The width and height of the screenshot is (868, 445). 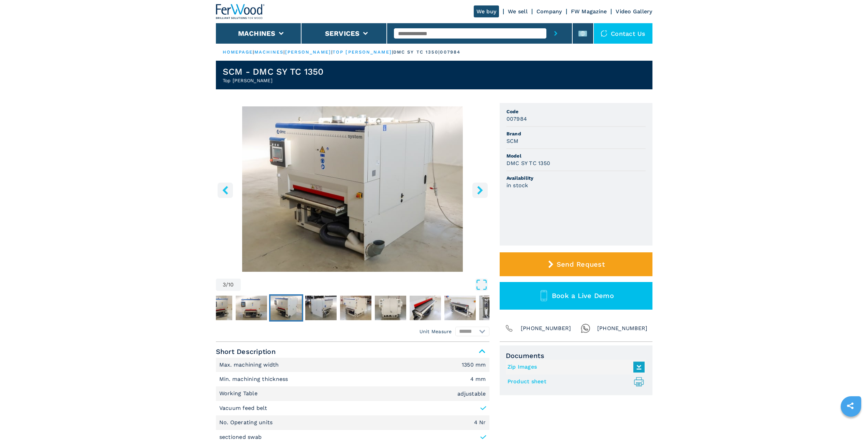 What do you see at coordinates (509, 328) in the screenshot?
I see `img: Phone` at bounding box center [509, 328].